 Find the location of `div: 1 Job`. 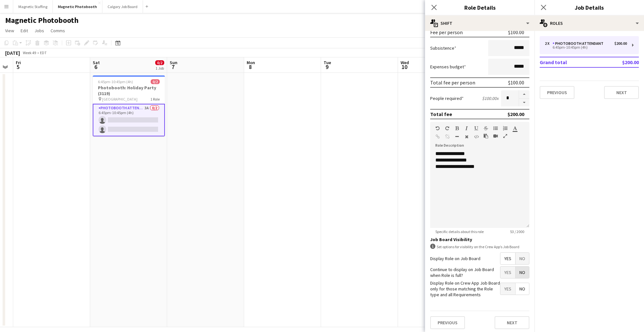

div: 1 Job is located at coordinates (160, 68).